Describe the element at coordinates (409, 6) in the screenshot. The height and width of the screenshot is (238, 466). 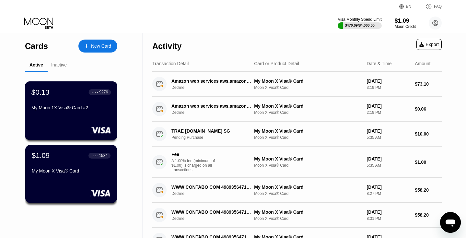
I see `div: EN` at that location.